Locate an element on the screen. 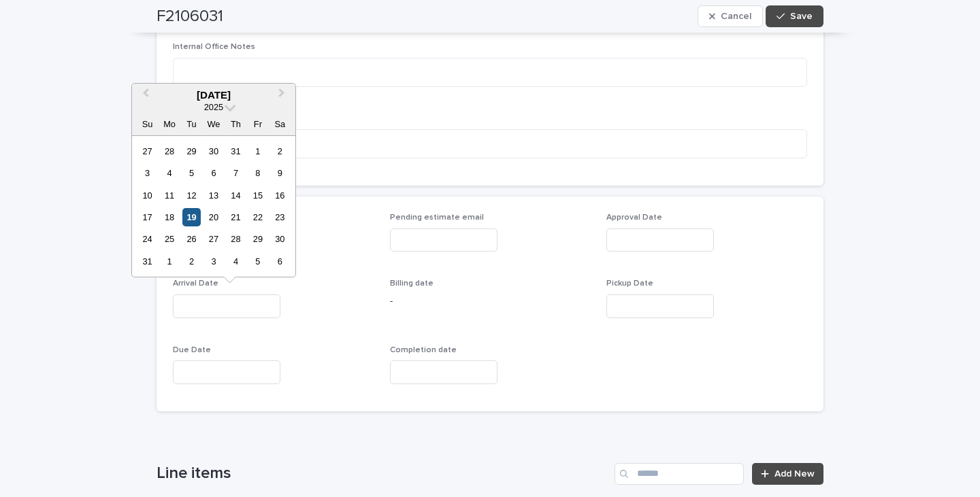 This screenshot has width=980, height=497. h1: Line items is located at coordinates (383, 473).